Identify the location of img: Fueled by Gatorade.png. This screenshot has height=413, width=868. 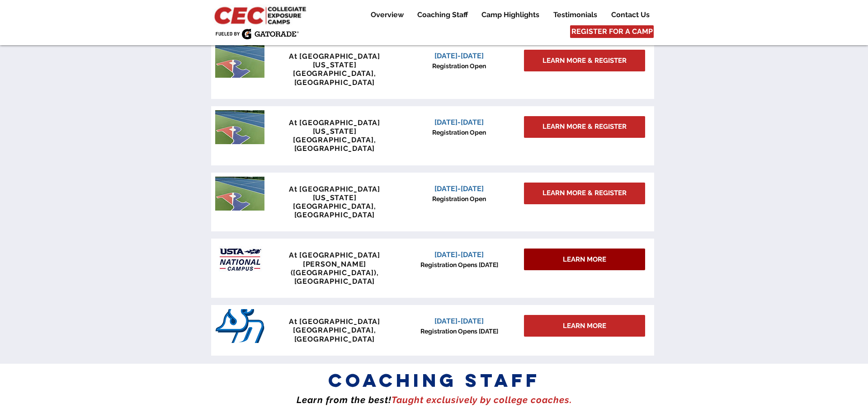
(257, 34).